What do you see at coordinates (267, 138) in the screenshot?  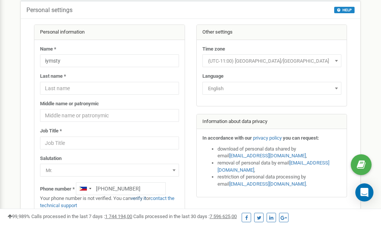 I see `a: privacy policy` at bounding box center [267, 138].